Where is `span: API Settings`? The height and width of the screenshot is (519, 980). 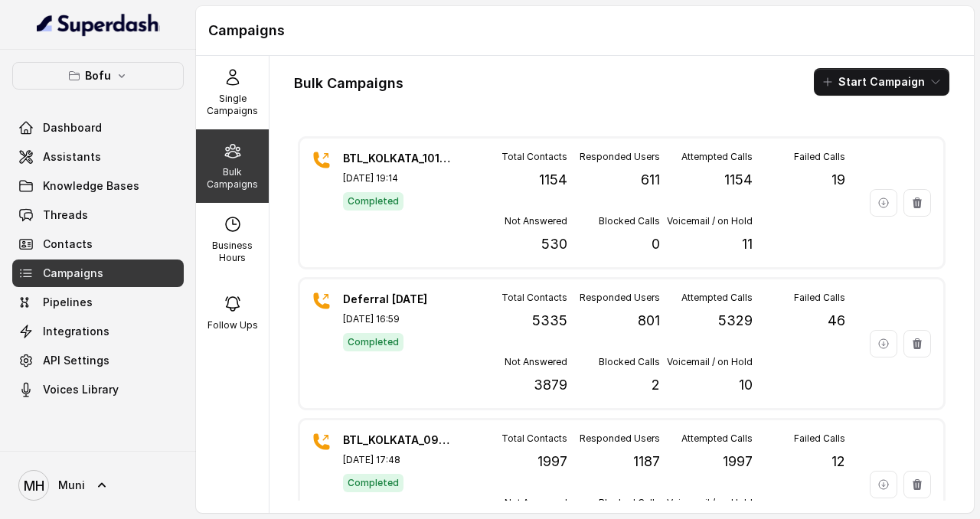
span: API Settings is located at coordinates (76, 361).